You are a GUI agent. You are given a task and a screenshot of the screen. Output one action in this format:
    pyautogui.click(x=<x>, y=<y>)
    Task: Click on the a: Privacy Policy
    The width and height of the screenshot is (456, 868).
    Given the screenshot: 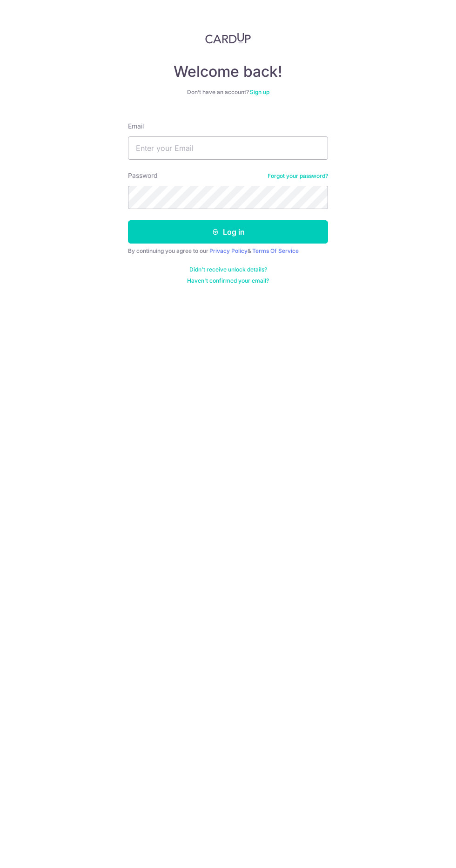 What is the action you would take?
    pyautogui.click(x=228, y=251)
    